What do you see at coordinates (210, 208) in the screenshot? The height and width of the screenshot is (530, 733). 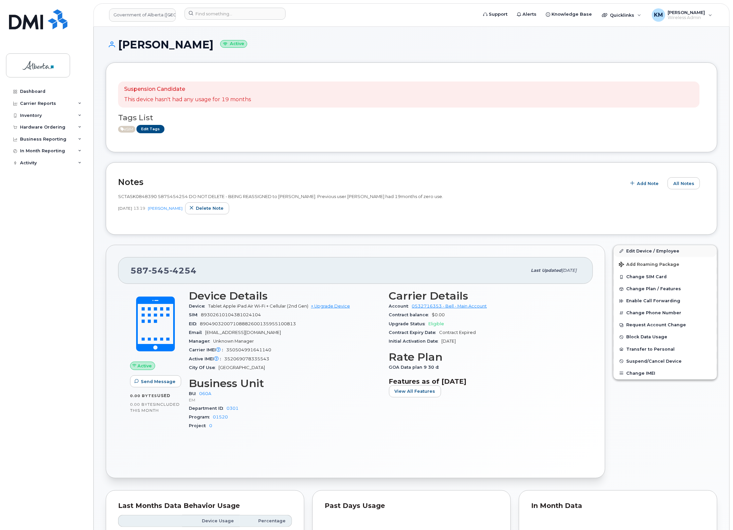 I see `span: Delete note` at bounding box center [210, 208].